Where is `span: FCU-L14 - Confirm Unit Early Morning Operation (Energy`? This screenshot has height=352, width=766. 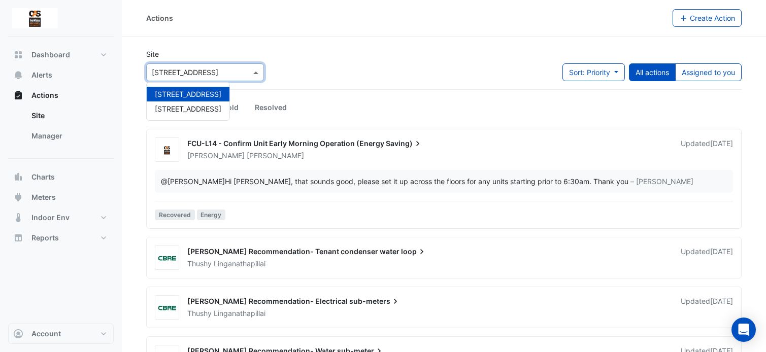
span: FCU-L14 - Confirm Unit Early Morning Operation (Energy is located at coordinates (286, 143).